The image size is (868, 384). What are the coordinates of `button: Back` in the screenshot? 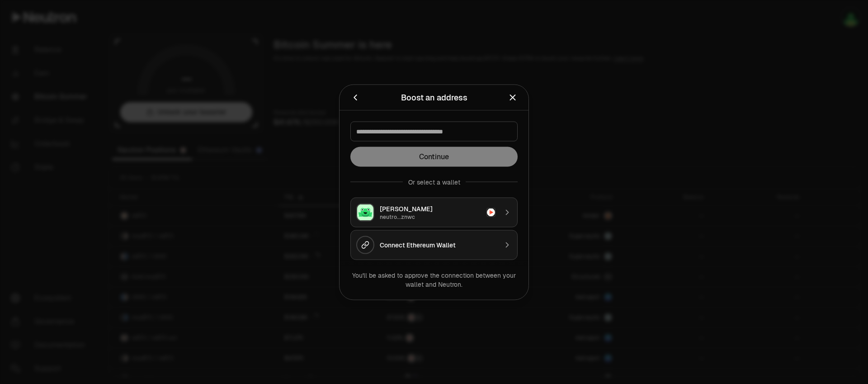 It's located at (355, 97).